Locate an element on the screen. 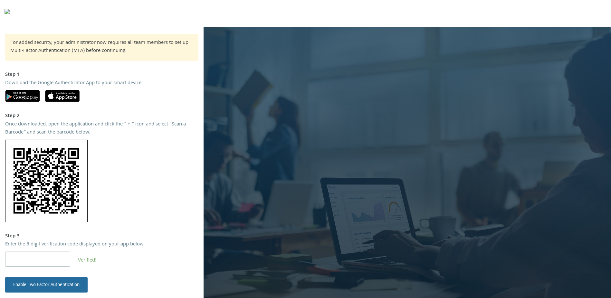 The width and height of the screenshot is (611, 298). span: Verified! is located at coordinates (87, 260).